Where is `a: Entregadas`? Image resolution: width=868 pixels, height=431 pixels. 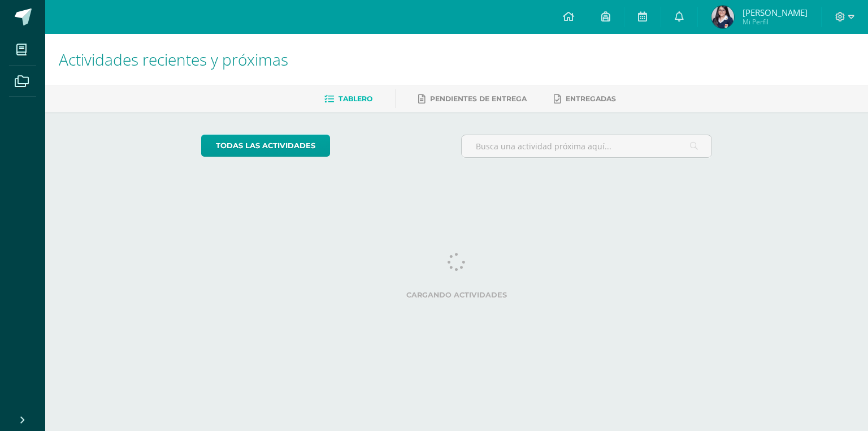 a: Entregadas is located at coordinates (585, 99).